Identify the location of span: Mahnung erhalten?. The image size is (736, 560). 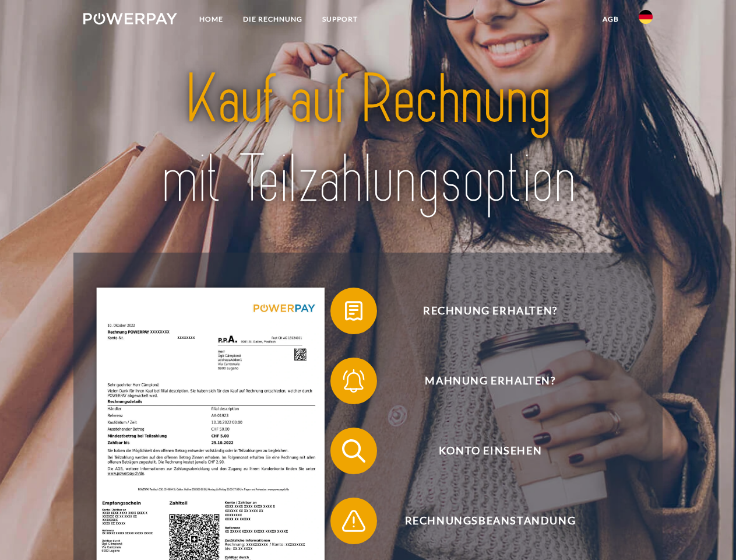
(490, 380).